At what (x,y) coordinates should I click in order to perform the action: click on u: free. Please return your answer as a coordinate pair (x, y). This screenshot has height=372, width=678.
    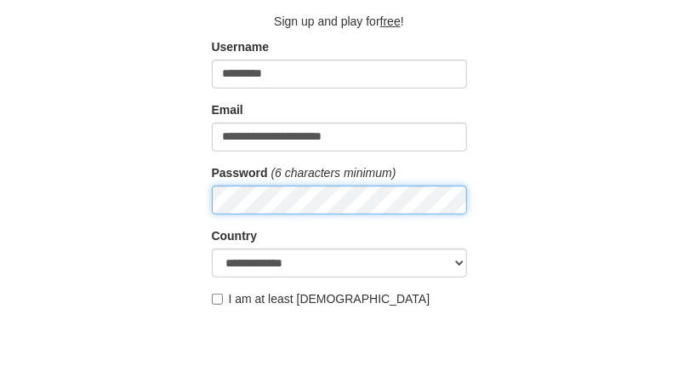
    Looking at the image, I should click on (390, 21).